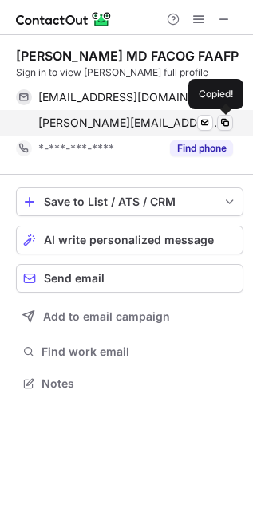 The height and width of the screenshot is (508, 253). What do you see at coordinates (129, 352) in the screenshot?
I see `button: Find work email` at bounding box center [129, 352].